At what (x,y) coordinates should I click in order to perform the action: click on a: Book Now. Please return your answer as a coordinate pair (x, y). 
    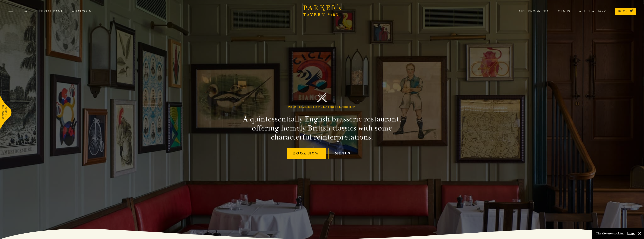
    Looking at the image, I should click on (306, 153).